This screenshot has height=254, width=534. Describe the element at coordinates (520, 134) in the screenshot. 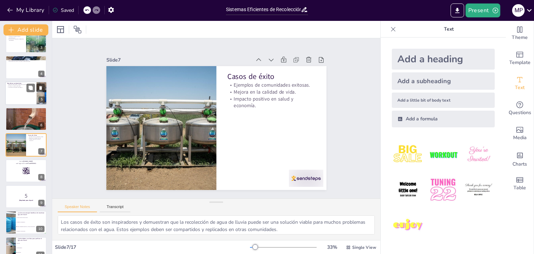

I see `div: Add images, graphics, shapes or video` at that location.